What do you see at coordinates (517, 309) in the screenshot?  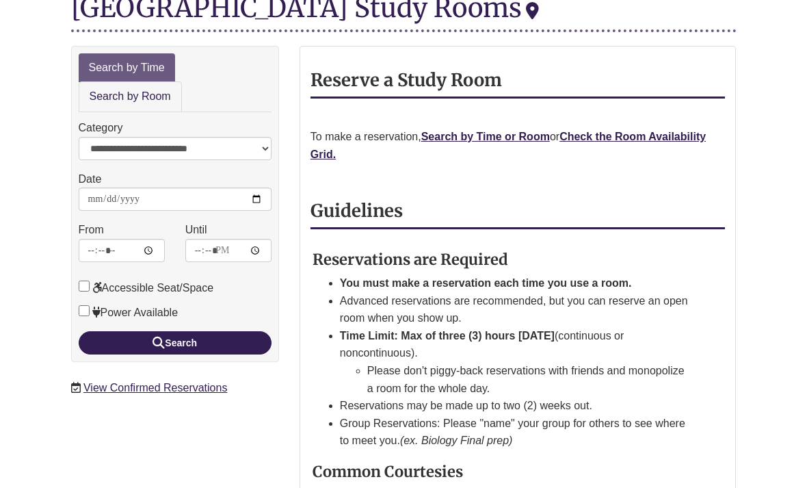 I see `li: Advanced reservations are recommended, but you can reserve an open room when you show up.` at bounding box center [517, 309].